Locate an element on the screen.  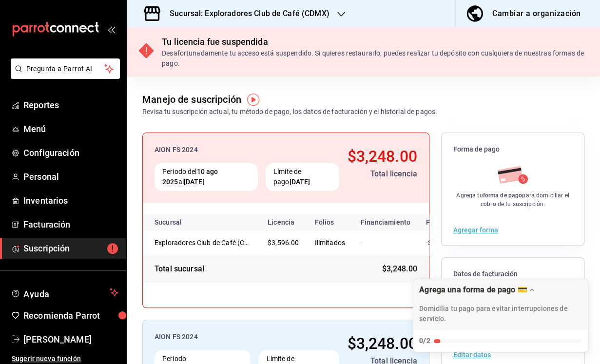
h3: Sucursal: Exploradores Club de Café (CDMX) is located at coordinates (246, 13).